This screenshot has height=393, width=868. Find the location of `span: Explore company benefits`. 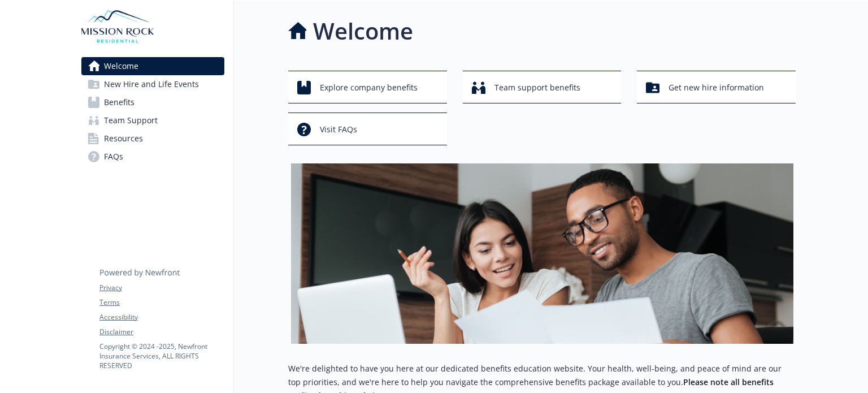

span: Explore company benefits is located at coordinates (369, 87).